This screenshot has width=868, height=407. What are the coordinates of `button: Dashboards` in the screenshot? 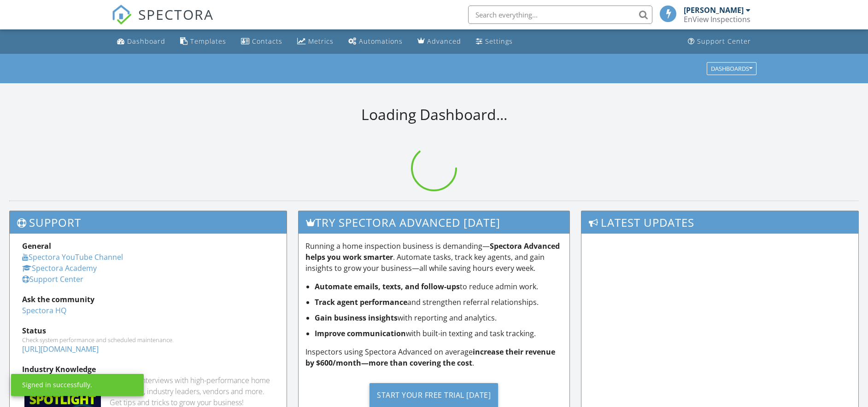 It's located at (732, 69).